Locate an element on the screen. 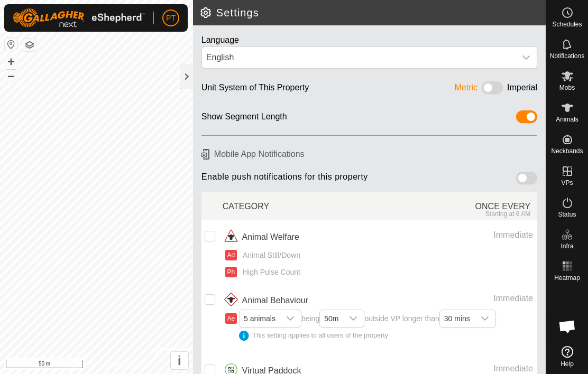 Image resolution: width=588 pixels, height=374 pixels. h6: Mobile App Notifications is located at coordinates (369, 154).